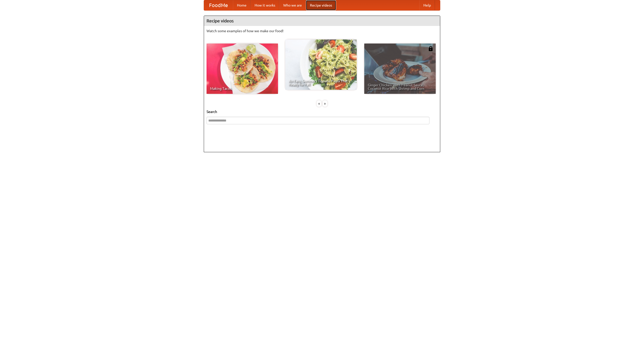 The width and height of the screenshot is (644, 356). Describe the element at coordinates (322, 31) in the screenshot. I see `p: Watch some examples of how we make our food!` at that location.